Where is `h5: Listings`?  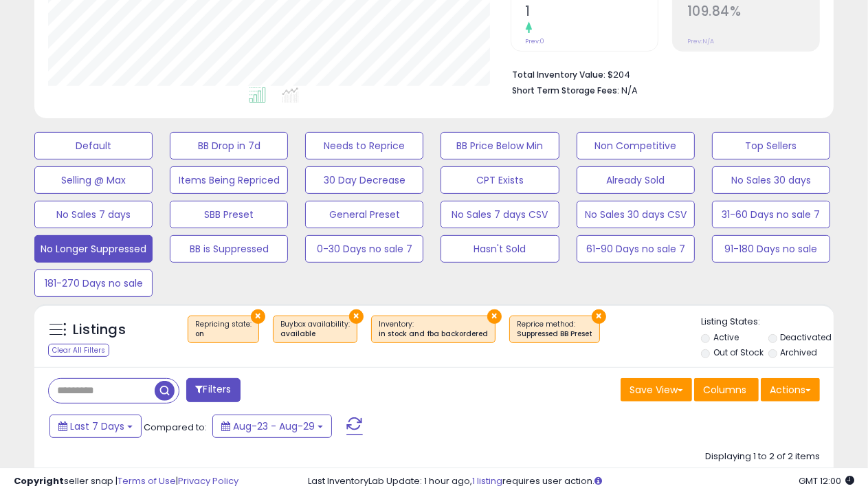
h5: Listings is located at coordinates (99, 330).